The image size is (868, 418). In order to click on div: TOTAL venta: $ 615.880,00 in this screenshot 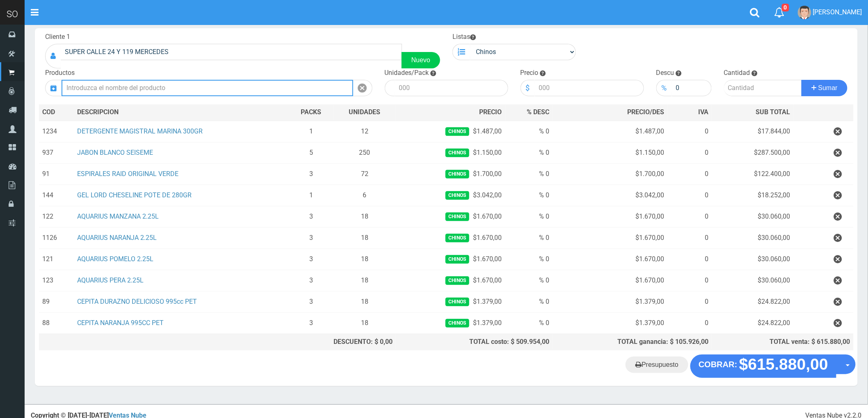, I will do `click(782, 342)`.